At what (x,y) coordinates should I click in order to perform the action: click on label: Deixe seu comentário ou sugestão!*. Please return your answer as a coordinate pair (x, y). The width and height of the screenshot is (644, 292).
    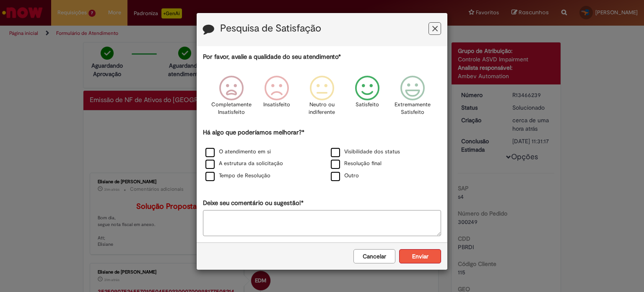
    Looking at the image, I should click on (253, 203).